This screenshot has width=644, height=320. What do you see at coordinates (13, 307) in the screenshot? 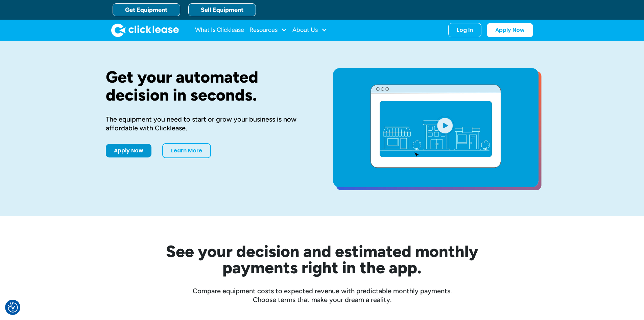
I see `button: Consent Preferences` at bounding box center [13, 307].